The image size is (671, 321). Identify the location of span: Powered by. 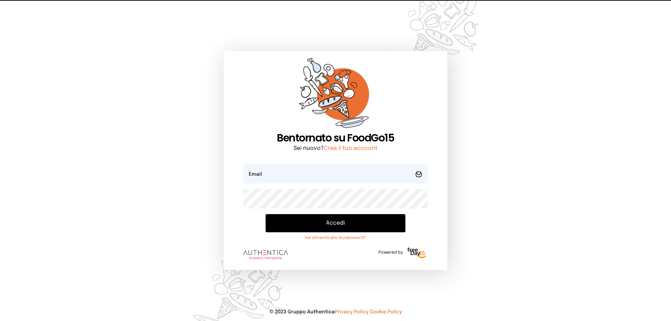
(391, 253).